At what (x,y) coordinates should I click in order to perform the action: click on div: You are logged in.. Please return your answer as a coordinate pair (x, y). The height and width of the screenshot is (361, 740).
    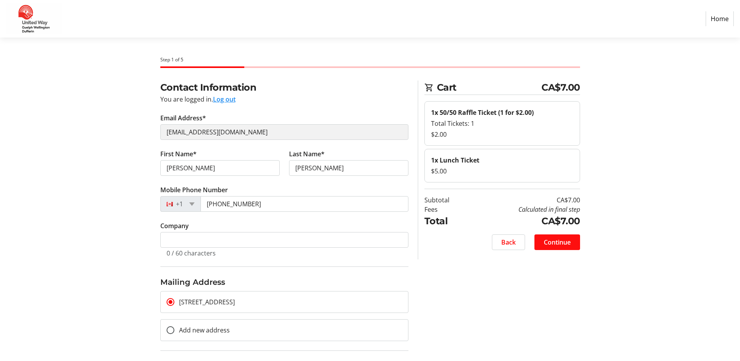
    Looking at the image, I should click on (284, 99).